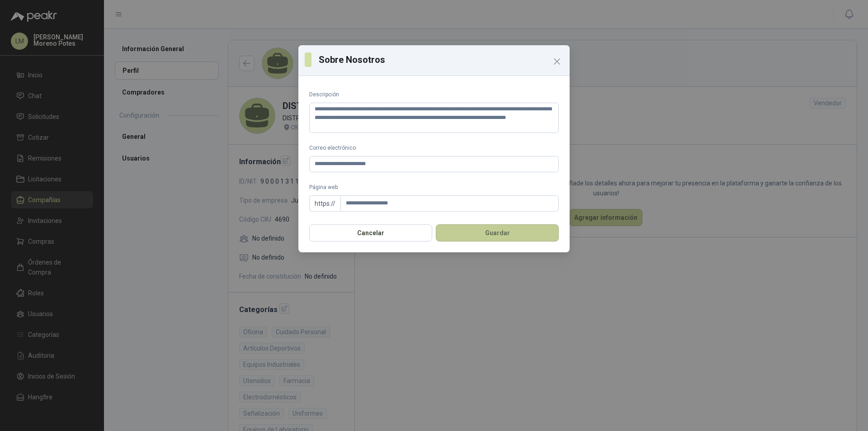 This screenshot has width=868, height=431. I want to click on button: Guardar, so click(497, 233).